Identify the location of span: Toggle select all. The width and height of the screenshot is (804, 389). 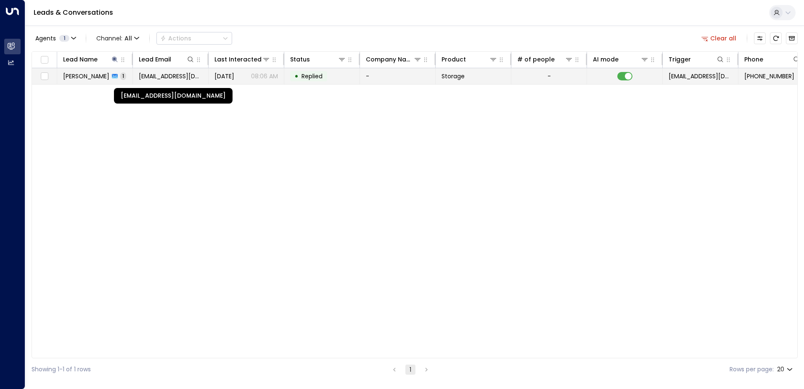
(44, 60).